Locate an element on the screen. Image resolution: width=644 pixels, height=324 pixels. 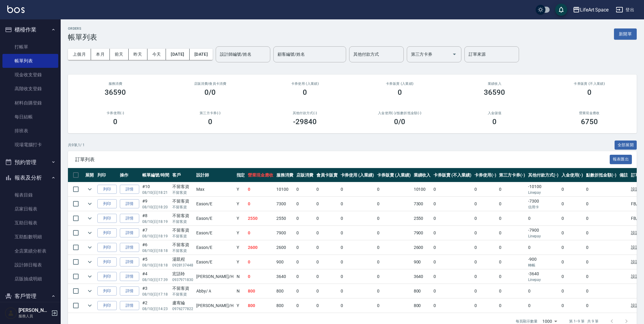
td: #8 is located at coordinates (156, 218).